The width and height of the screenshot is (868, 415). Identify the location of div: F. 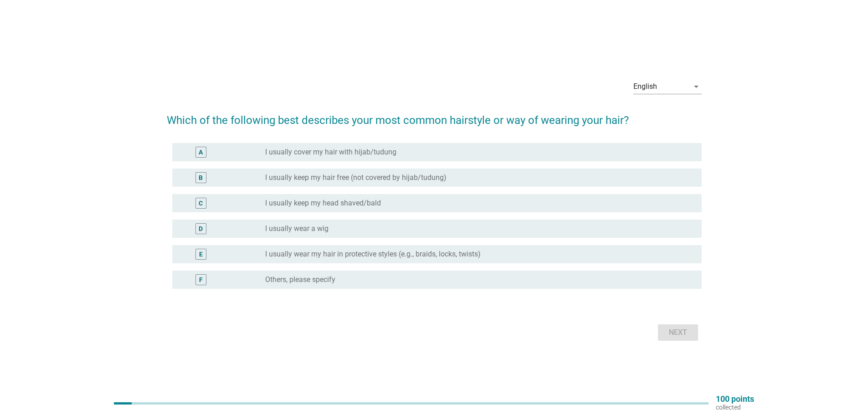
(201, 279).